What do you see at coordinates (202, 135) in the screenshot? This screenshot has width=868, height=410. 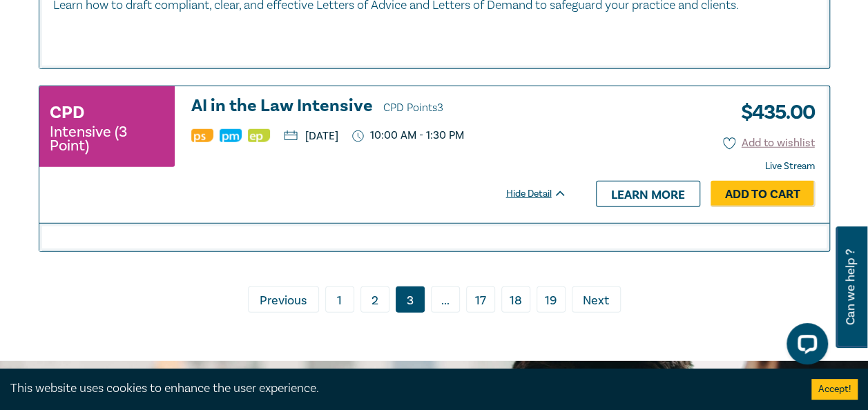 I see `img: Professional Skills` at bounding box center [202, 135].